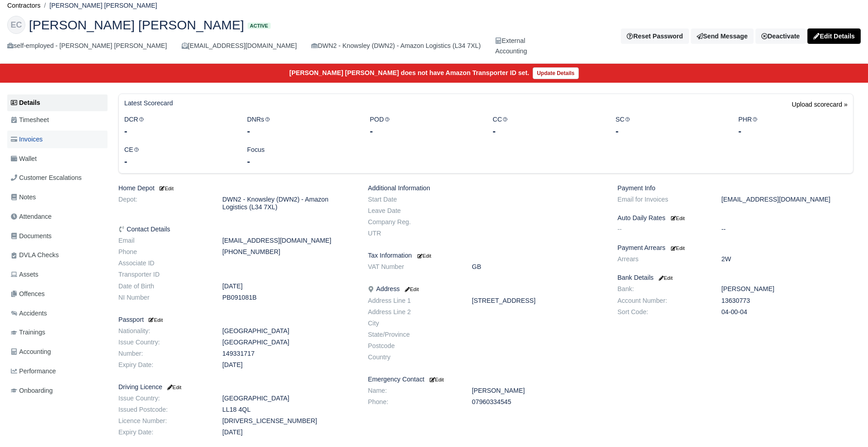 This screenshot has width=868, height=447. I want to click on a: Accidents, so click(57, 314).